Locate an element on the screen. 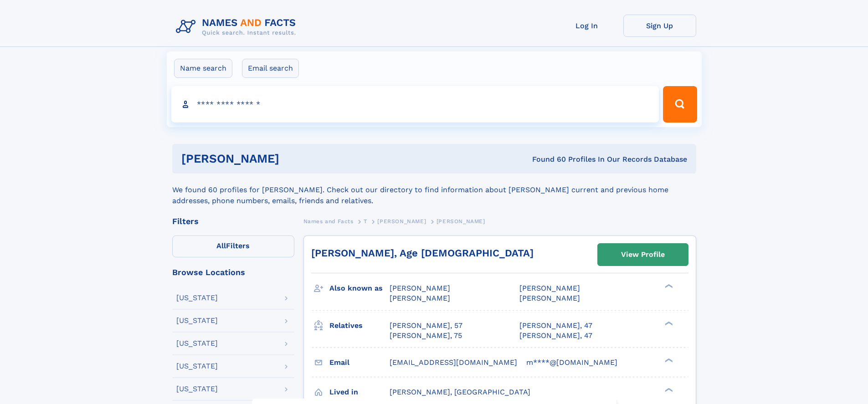 The image size is (868, 404). a: Sign Up is located at coordinates (660, 25).